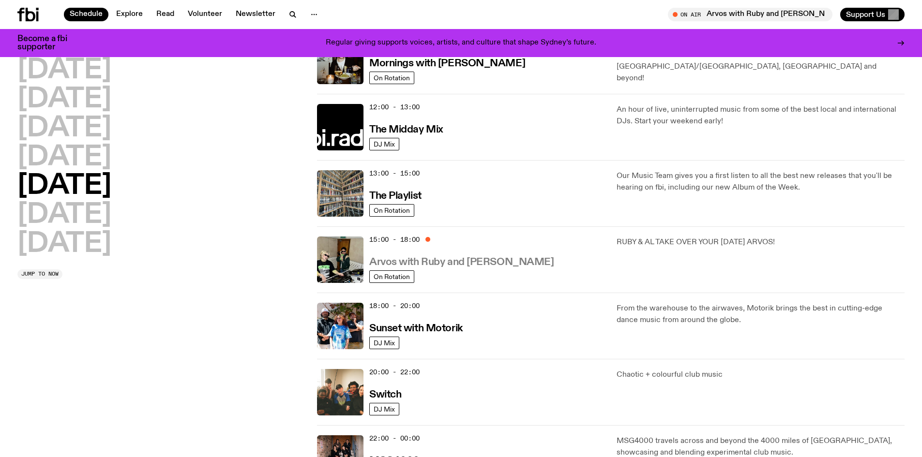 This screenshot has width=922, height=457. What do you see at coordinates (461, 43) in the screenshot?
I see `p: Regular giving supports voices, artists, and culture that shape Sydney’s future.` at bounding box center [461, 43].